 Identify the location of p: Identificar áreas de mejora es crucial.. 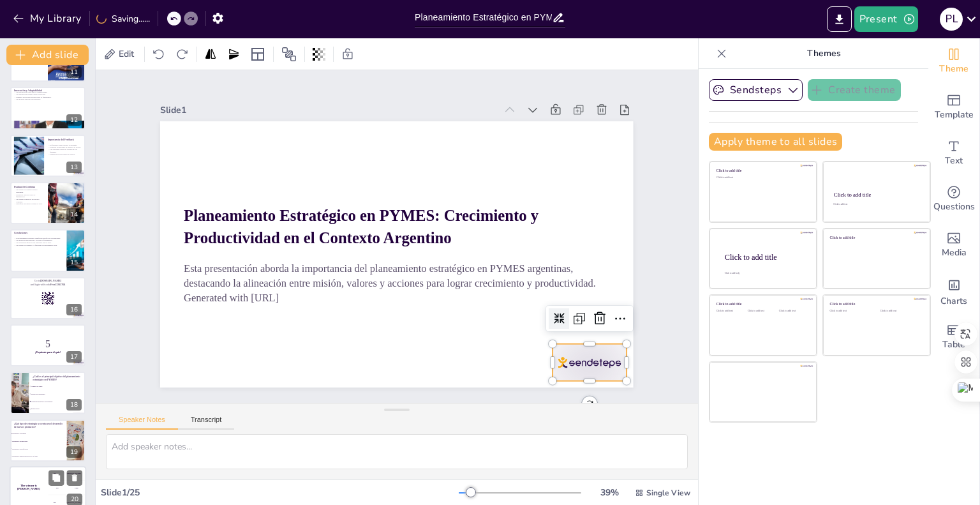
(64, 155).